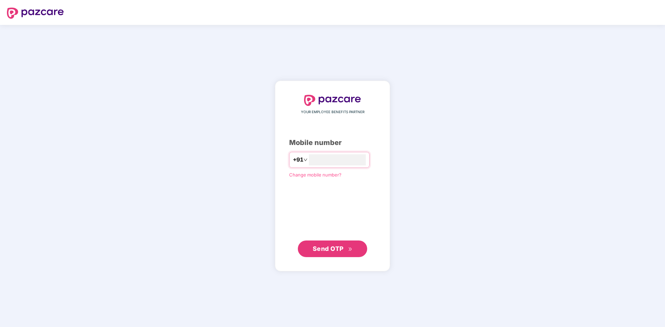 This screenshot has height=327, width=665. What do you see at coordinates (328, 249) in the screenshot?
I see `span: Send OTP` at bounding box center [328, 249].